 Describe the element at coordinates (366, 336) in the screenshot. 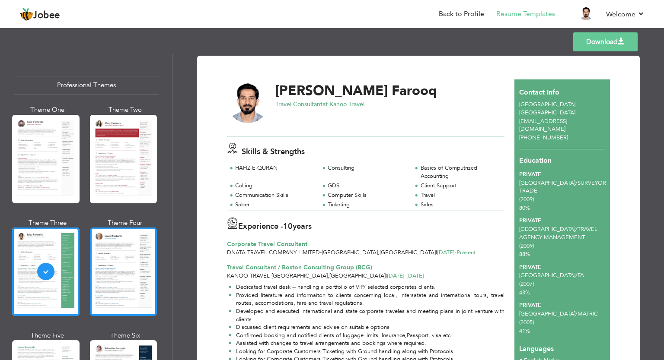

I see `li: Confirmed booking and notified clients of luggage limits, Insurance,Passport, visa etc...` at that location.